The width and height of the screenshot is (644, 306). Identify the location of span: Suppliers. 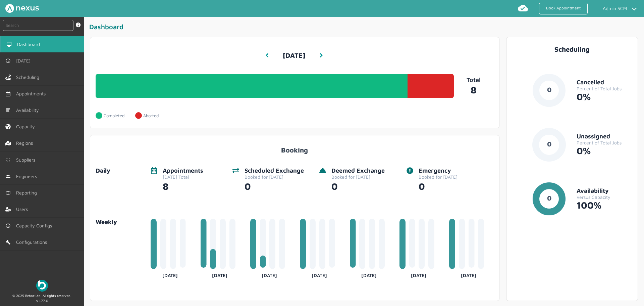
(27, 160).